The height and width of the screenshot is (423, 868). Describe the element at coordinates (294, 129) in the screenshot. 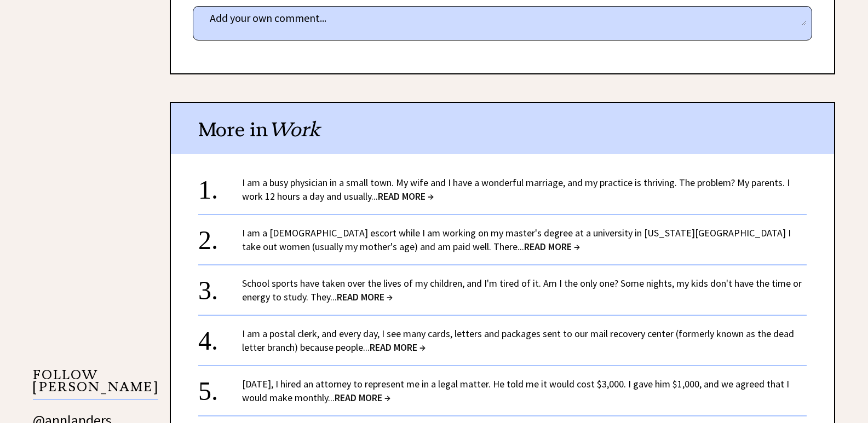

I see `span: Work` at that location.